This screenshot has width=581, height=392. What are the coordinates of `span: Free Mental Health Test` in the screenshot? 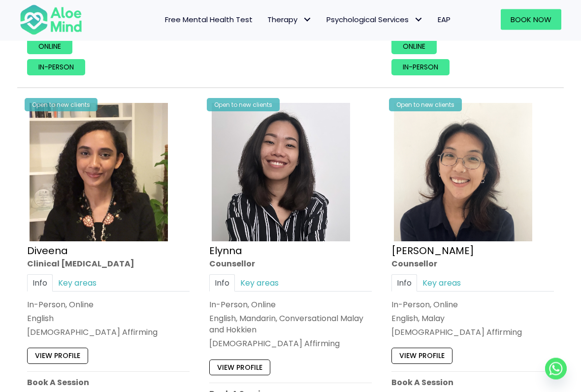 It's located at (209, 19).